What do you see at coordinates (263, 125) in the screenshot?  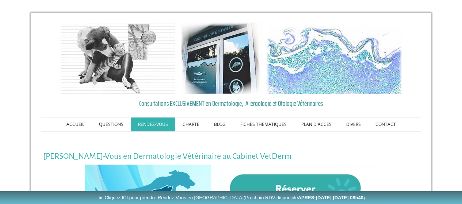 I see `a: FICHES THEMATIQUES` at bounding box center [263, 125].